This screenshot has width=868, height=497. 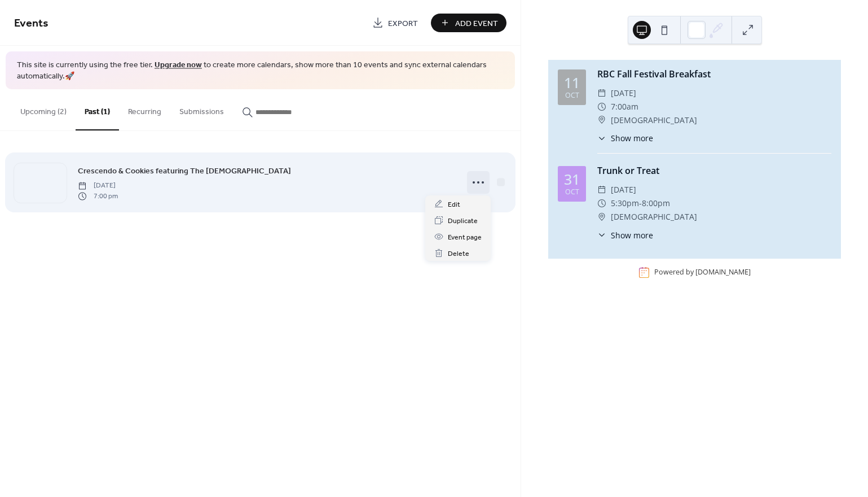 What do you see at coordinates (43, 109) in the screenshot?
I see `button: Upcoming (2)` at bounding box center [43, 109].